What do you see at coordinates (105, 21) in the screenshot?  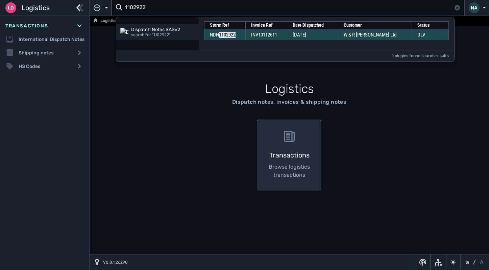 I see `a: Logistics` at bounding box center [105, 21].